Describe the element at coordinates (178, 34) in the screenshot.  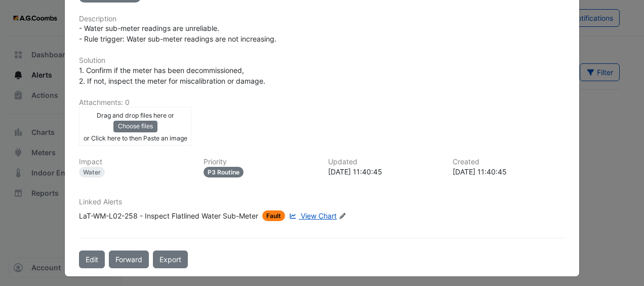
I see `span: - Water sub-meter readings are unreliable. - Rule trigger: Water sub-meter readings are not incre...` at that location.